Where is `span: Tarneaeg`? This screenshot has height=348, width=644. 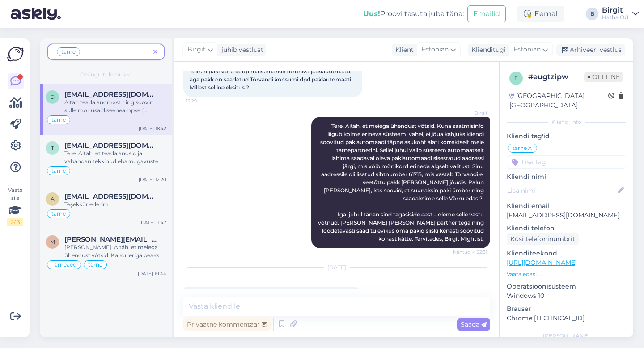 span: Tarneaeg is located at coordinates (64, 265).